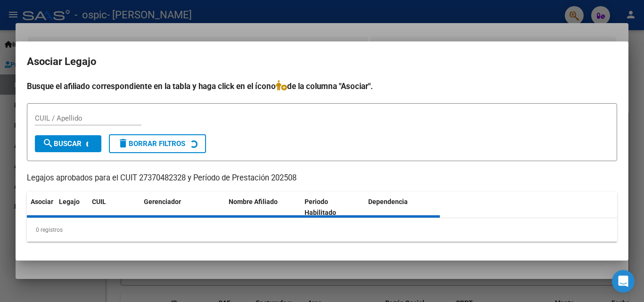 The height and width of the screenshot is (302, 644). I want to click on span: Gerenciador, so click(162, 202).